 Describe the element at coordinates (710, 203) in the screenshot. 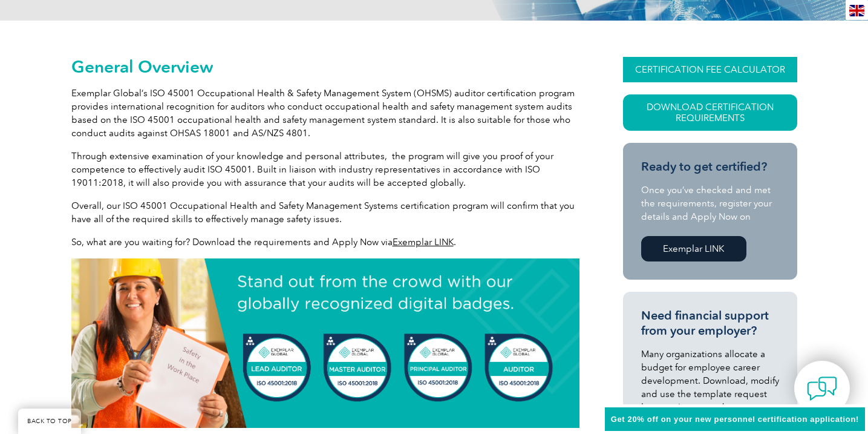

I see `p: Once you’ve checked and met the requirements, register your details and Apply Now on` at that location.